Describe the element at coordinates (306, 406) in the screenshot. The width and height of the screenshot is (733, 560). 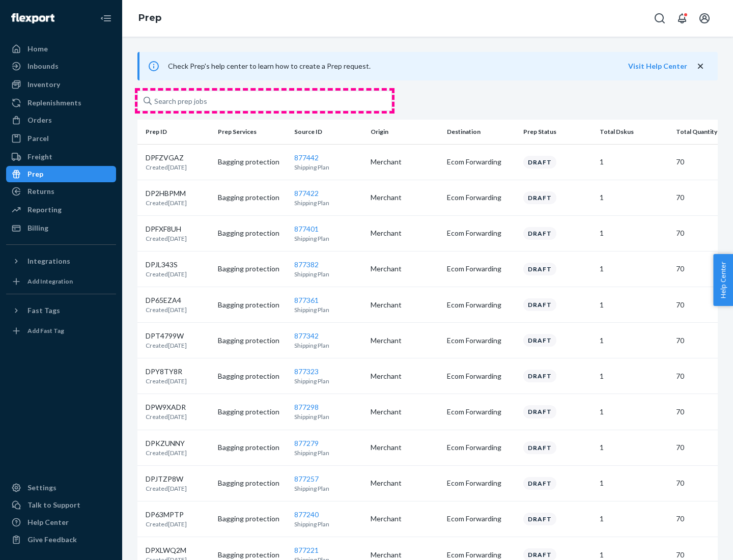
I see `a: 877298` at that location.